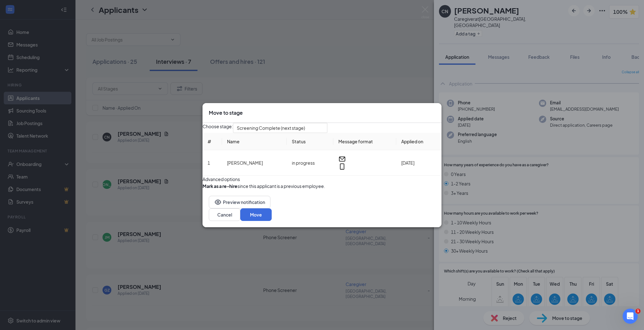  I want to click on svg: Email, so click(342, 159).